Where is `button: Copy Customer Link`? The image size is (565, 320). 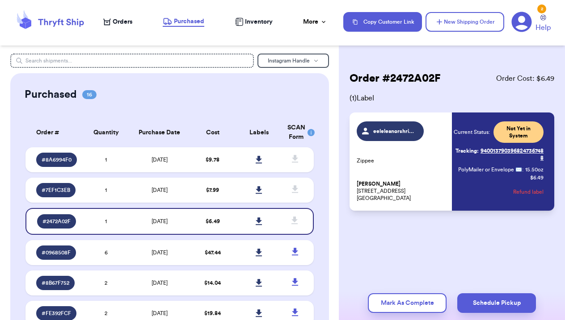 button: Copy Customer Link is located at coordinates (383, 22).